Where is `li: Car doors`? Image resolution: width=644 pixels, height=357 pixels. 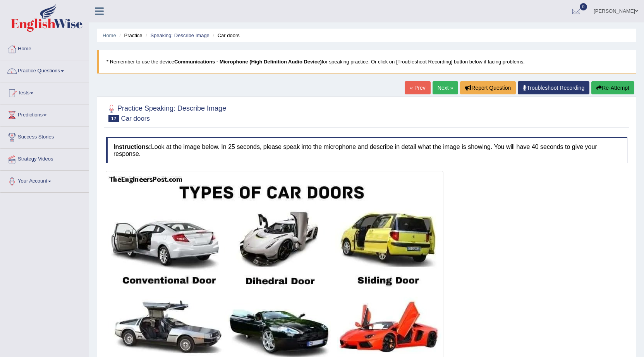
li: Car doors is located at coordinates (225, 35).